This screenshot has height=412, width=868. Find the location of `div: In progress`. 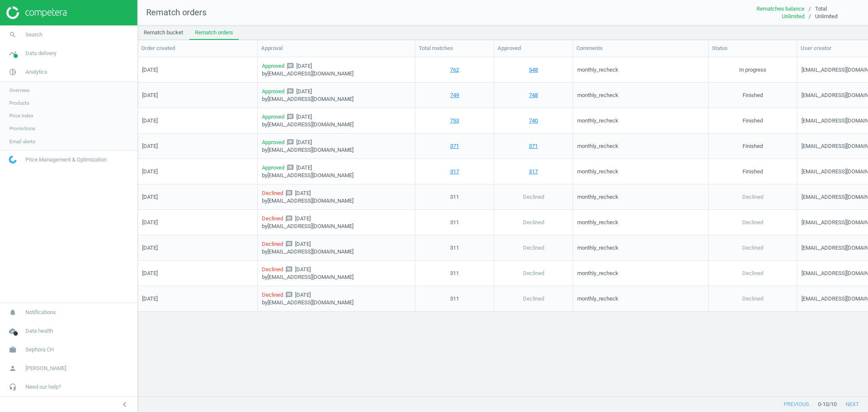

div: In progress is located at coordinates (753, 70).